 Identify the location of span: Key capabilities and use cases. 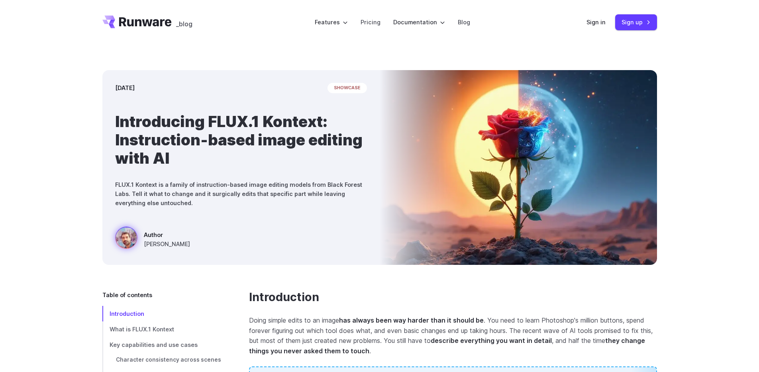
(153, 345).